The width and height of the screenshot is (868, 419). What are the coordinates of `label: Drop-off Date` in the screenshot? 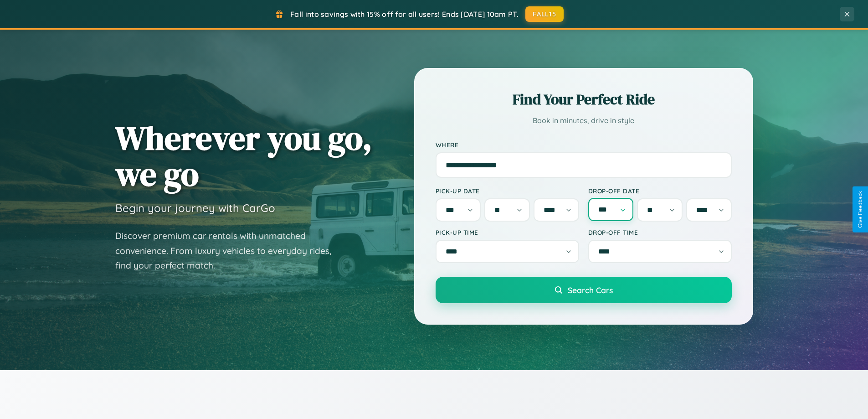 It's located at (660, 191).